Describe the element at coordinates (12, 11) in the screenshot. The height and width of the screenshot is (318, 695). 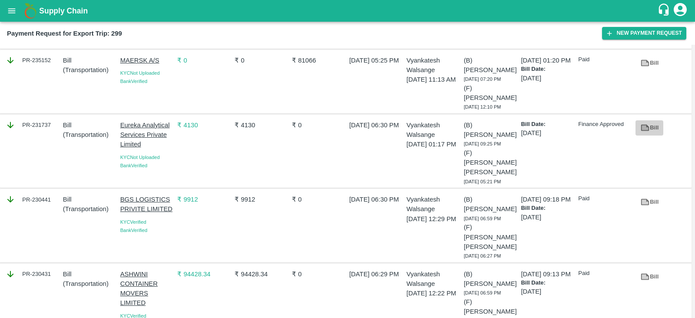
I see `button: open drawer` at that location.